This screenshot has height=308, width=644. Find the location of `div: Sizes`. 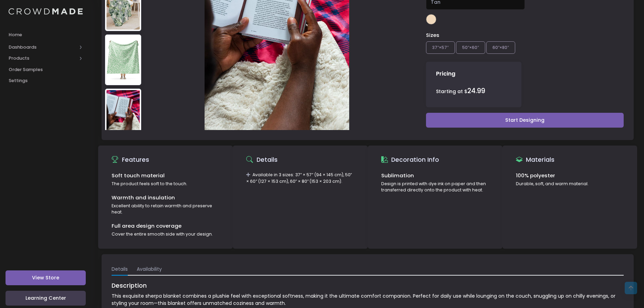

div: Sizes is located at coordinates (499, 35).